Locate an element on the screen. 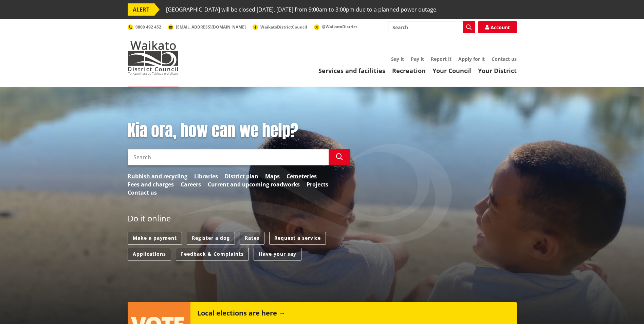  a: Your Council is located at coordinates (452, 71).